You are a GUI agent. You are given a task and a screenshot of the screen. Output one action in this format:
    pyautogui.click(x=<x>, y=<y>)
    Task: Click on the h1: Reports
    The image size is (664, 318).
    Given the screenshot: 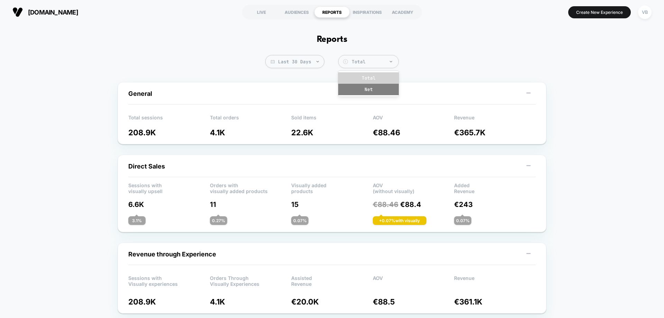 What is the action you would take?
    pyautogui.click(x=332, y=39)
    